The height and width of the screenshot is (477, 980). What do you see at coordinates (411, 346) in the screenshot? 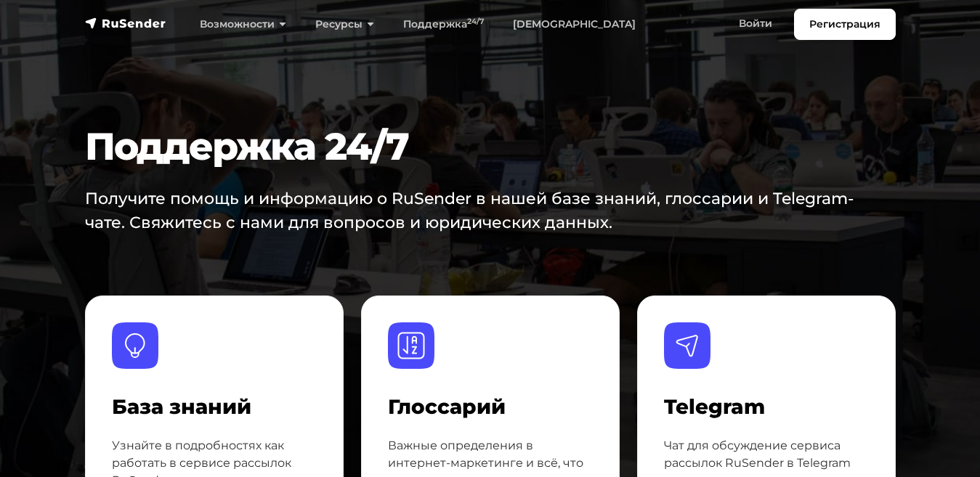
I see `img: Глоссарий` at bounding box center [411, 346].